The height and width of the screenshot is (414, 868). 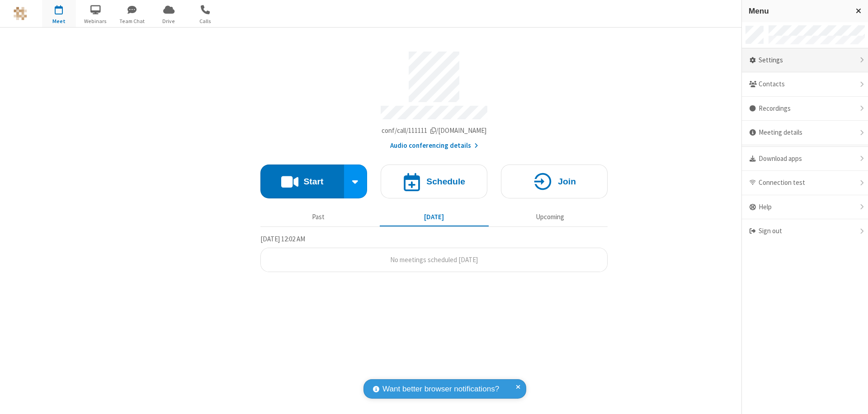 I want to click on section: Today's Meetings, so click(x=434, y=253).